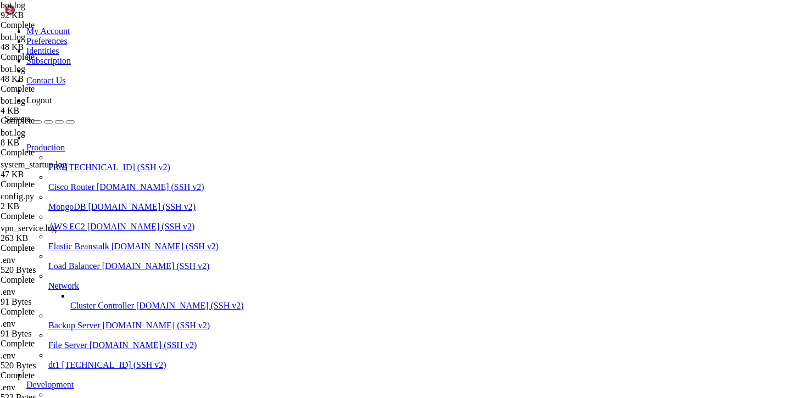 The height and width of the screenshot is (398, 791). I want to click on div: 8 KB, so click(55, 143).